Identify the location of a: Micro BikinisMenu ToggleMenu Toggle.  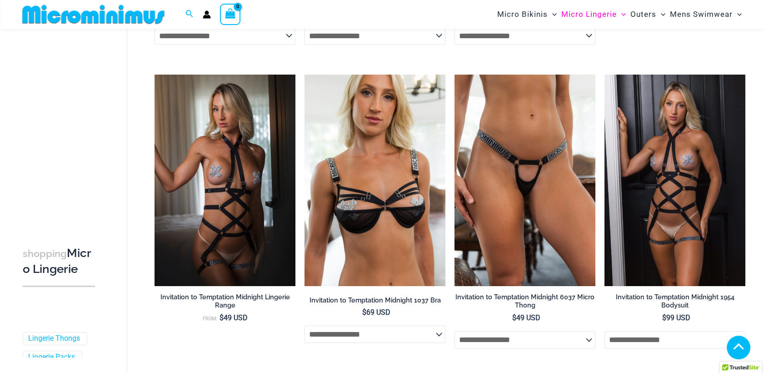
(527, 14).